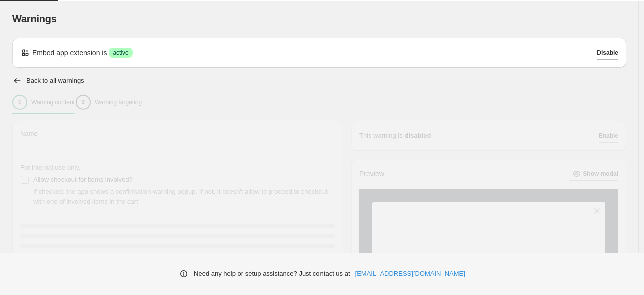 This screenshot has width=644, height=295. What do you see at coordinates (55, 81) in the screenshot?
I see `h2: Back to all warnings` at bounding box center [55, 81].